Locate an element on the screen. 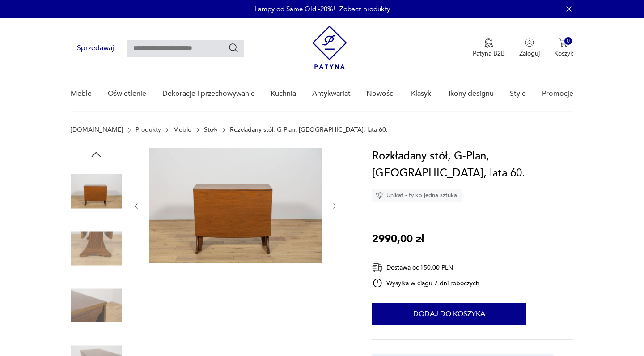 This screenshot has width=644, height=356. a: Ikony designu is located at coordinates (471, 94).